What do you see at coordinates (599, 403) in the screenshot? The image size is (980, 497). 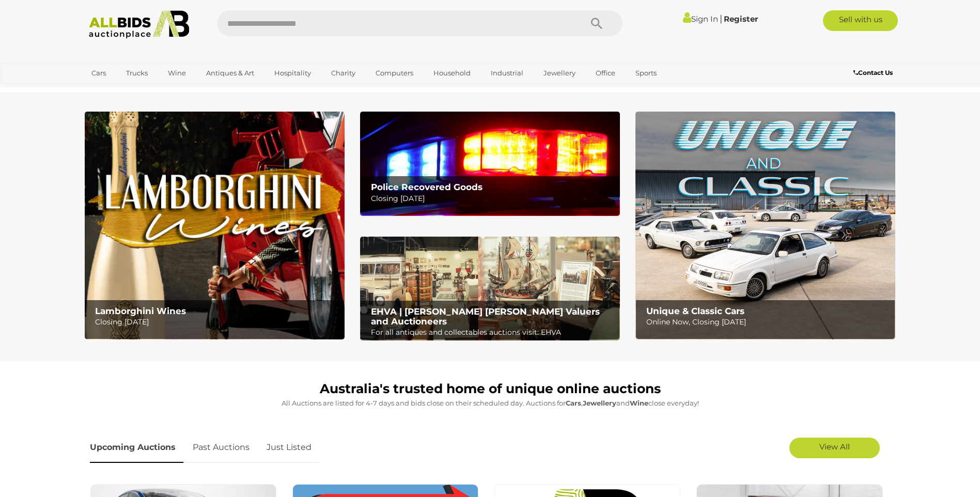 I see `strong: Jewellery` at bounding box center [599, 403].